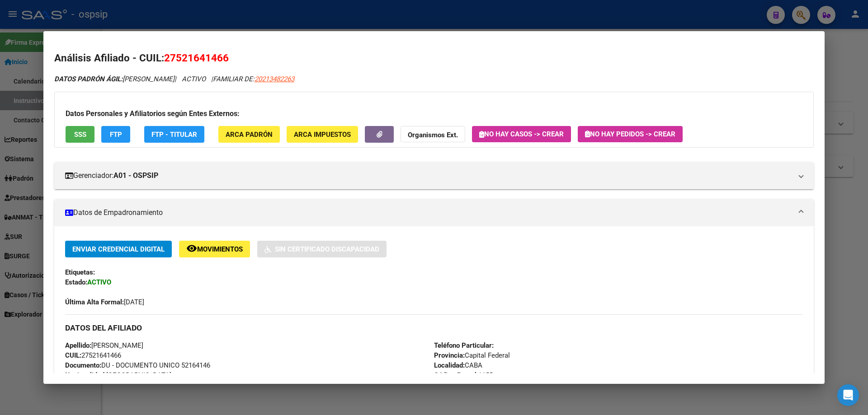  I want to click on span: Sin Certificado Discapacidad, so click(327, 249).